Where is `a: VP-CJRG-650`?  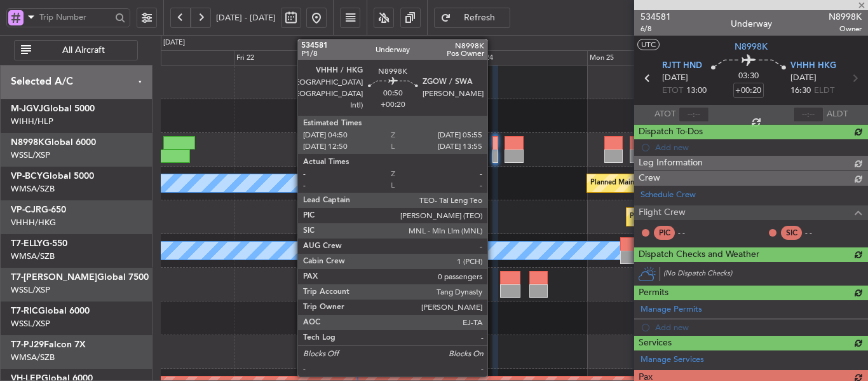 a: VP-CJRG-650 is located at coordinates (38, 210).